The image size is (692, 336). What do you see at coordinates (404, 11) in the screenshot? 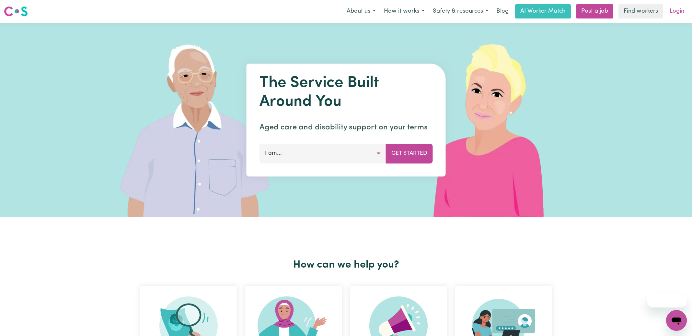
I see `button: How it works` at bounding box center [404, 11].